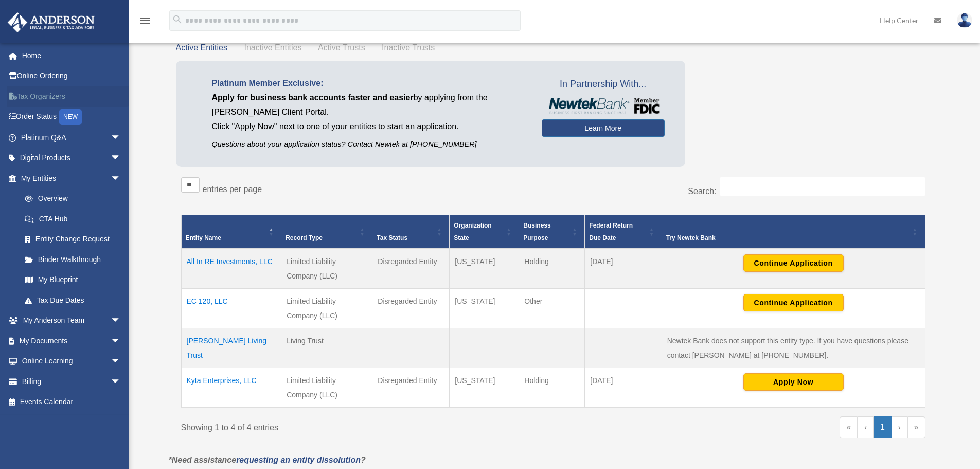 Image resolution: width=980 pixels, height=469 pixels. What do you see at coordinates (788, 238) in the screenshot?
I see `div: Try Newtek Bank` at bounding box center [788, 238].